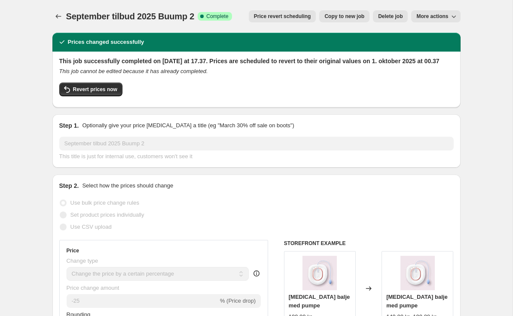 This screenshot has height=316, width=513. Describe the element at coordinates (432, 16) in the screenshot. I see `span: More actions` at that location.